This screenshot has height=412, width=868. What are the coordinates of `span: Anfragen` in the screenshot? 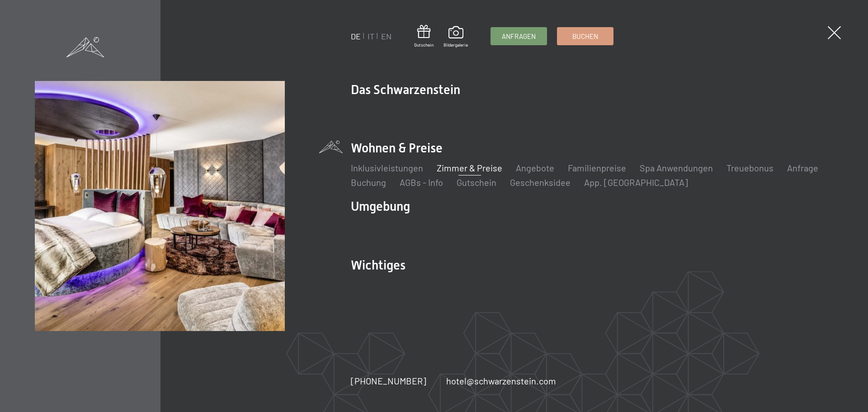 It's located at (519, 36).